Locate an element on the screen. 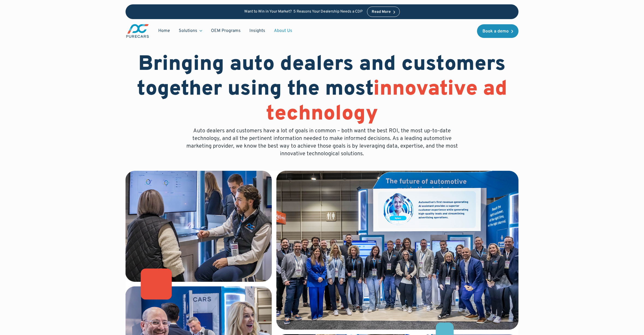 This screenshot has width=644, height=335. img: purecars logo is located at coordinates (138, 31).